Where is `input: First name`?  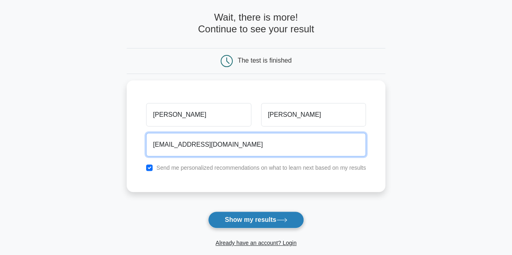
input: First name is located at coordinates (198, 115).